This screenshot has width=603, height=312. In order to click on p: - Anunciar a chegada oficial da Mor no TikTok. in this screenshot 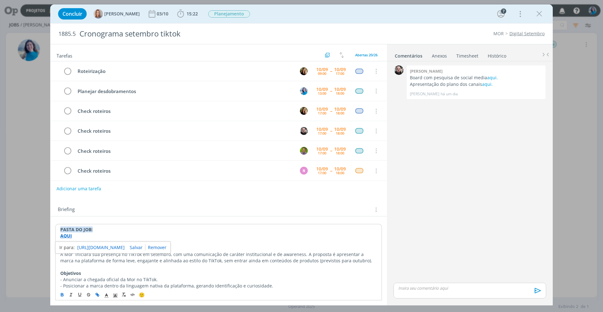, I will do `click(219, 279)`.